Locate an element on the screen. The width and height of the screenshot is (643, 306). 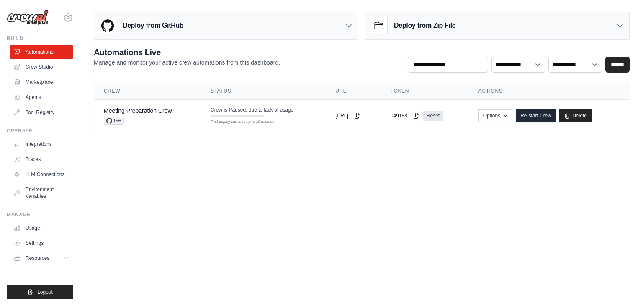
div: Operate is located at coordinates (40, 131).